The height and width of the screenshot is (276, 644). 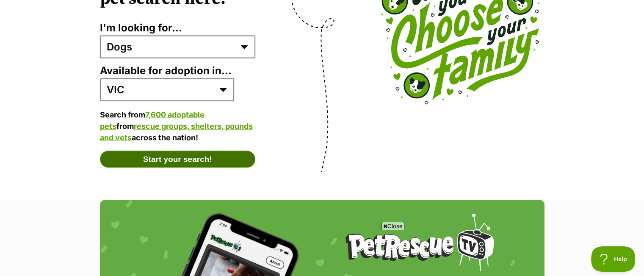 I want to click on p: Search from from across the nation!, so click(x=178, y=126).